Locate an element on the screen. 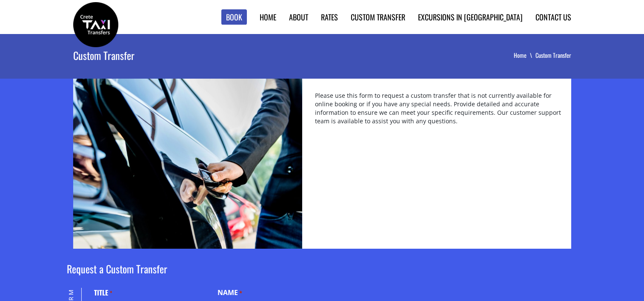 This screenshot has height=301, width=644. a: Book is located at coordinates (234, 17).